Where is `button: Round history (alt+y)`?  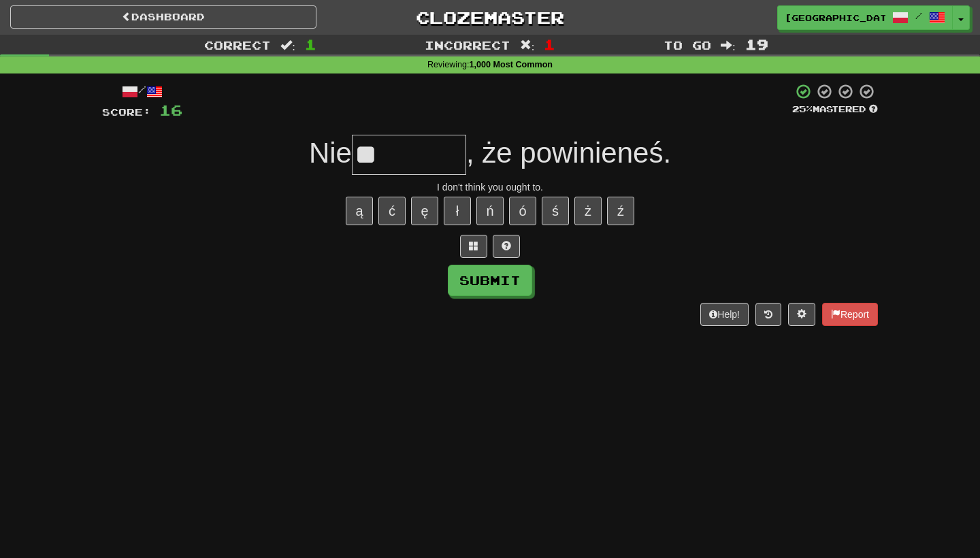
button: Round history (alt+y) is located at coordinates (768, 314).